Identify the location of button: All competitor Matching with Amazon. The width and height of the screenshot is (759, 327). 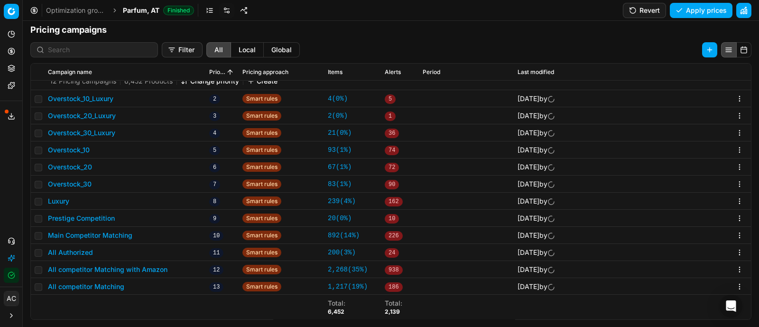
(108, 270).